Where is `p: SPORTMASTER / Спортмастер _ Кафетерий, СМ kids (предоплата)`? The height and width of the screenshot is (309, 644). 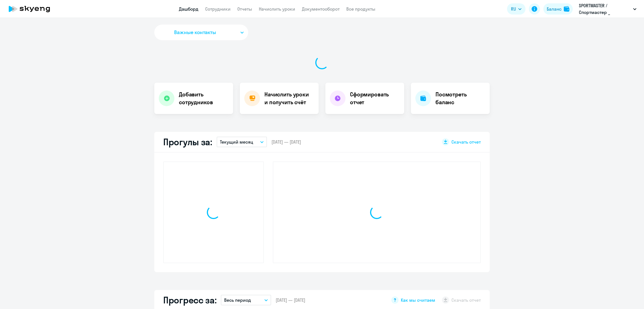 p: SPORTMASTER / Спортмастер _ Кафетерий, СМ kids (предоплата) is located at coordinates (605, 9).